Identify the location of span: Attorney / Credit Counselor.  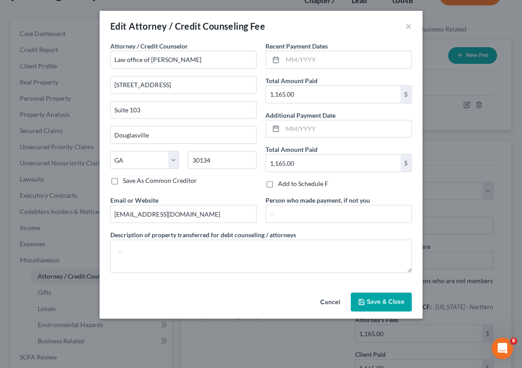
(149, 46).